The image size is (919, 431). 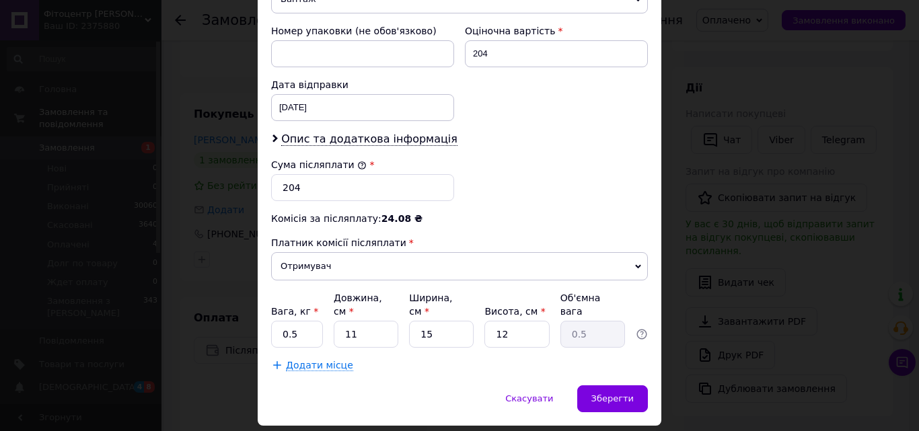 I want to click on div: Дата відправки, so click(x=363, y=85).